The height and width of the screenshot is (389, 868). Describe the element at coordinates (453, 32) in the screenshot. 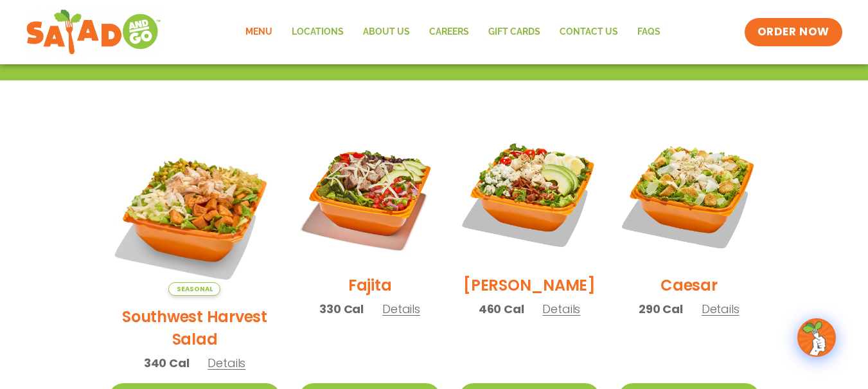

I see `nav: Menu` at that location.